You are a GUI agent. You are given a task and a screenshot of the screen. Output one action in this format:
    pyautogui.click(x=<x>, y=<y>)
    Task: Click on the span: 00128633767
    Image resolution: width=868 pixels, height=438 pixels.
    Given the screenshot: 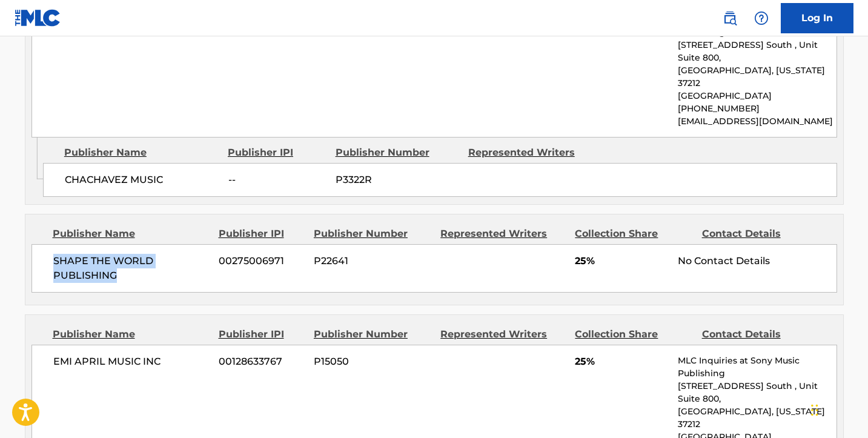 What is the action you would take?
    pyautogui.click(x=262, y=362)
    